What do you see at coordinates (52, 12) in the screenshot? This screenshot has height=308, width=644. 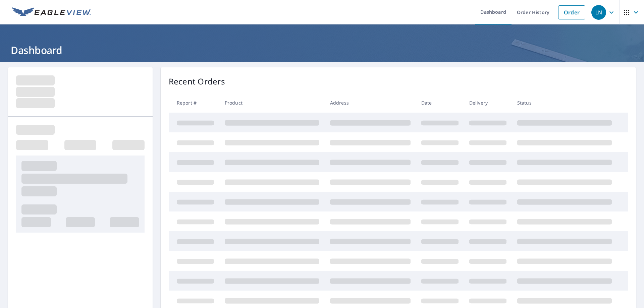 I see `img: EV Logo` at bounding box center [52, 12].